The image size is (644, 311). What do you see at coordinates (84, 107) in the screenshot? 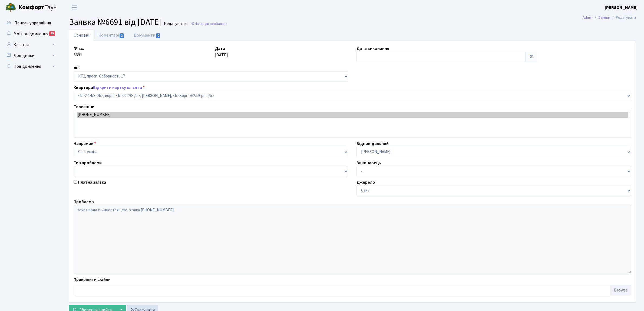
I see `label: Телефони` at bounding box center [84, 107].